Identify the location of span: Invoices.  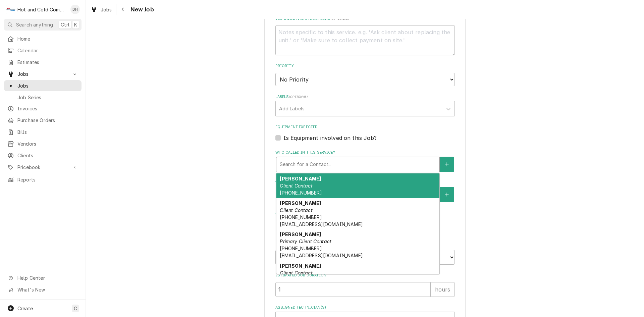
(48, 108).